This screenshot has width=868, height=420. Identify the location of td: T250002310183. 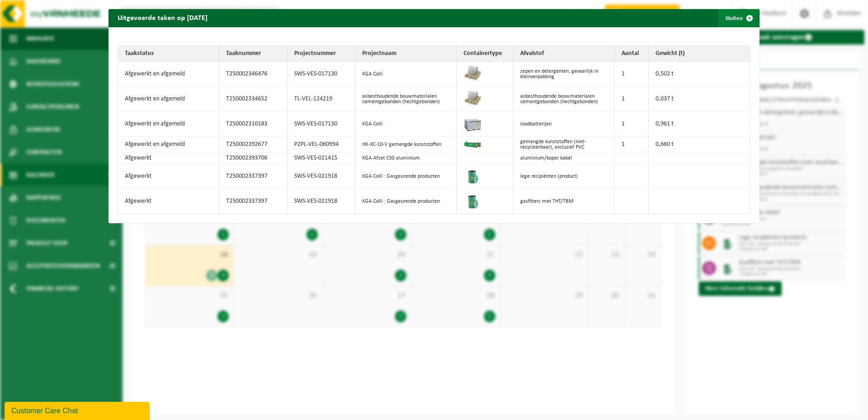
(253, 124).